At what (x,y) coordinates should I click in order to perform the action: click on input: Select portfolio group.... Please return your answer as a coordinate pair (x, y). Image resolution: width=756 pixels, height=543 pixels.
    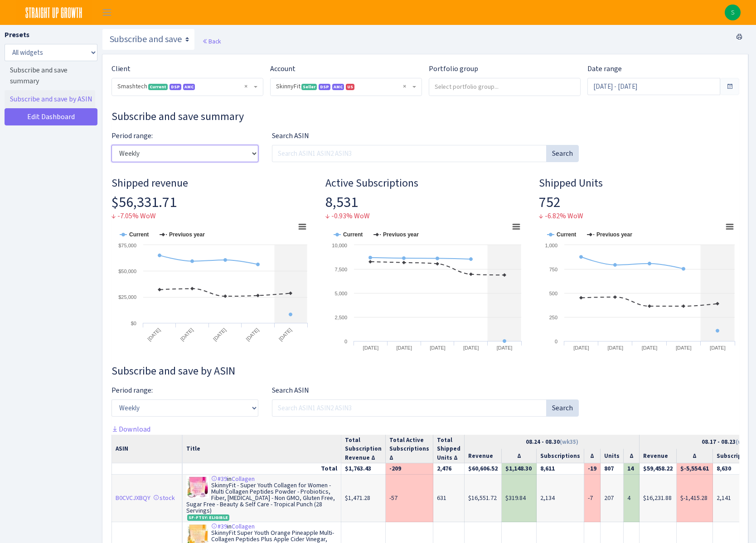
    Looking at the image, I should click on (479, 86).